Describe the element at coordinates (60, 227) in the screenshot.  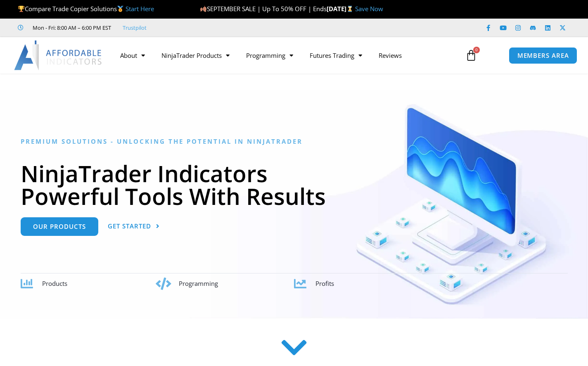
I see `a: Our Products` at that location.